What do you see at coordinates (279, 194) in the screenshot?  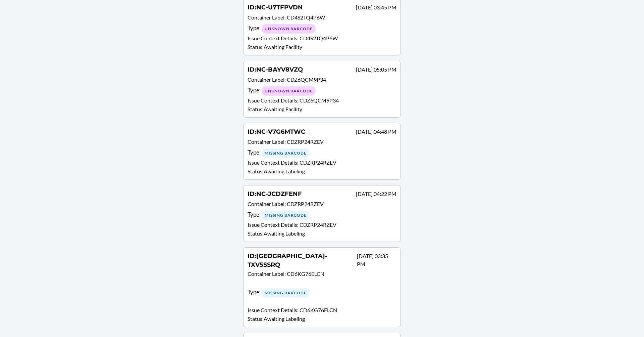 I see `span: NC-JCDZFENF` at bounding box center [279, 194].